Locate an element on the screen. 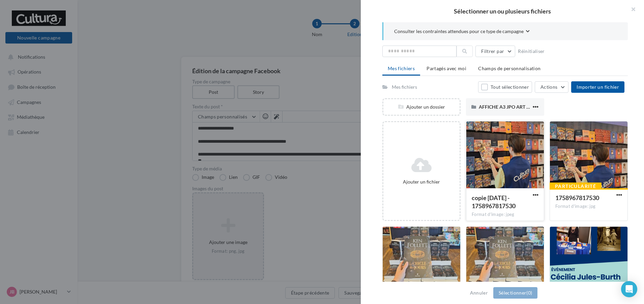 The width and height of the screenshot is (644, 304). div: Ajouter un dossier is located at coordinates (421, 107).